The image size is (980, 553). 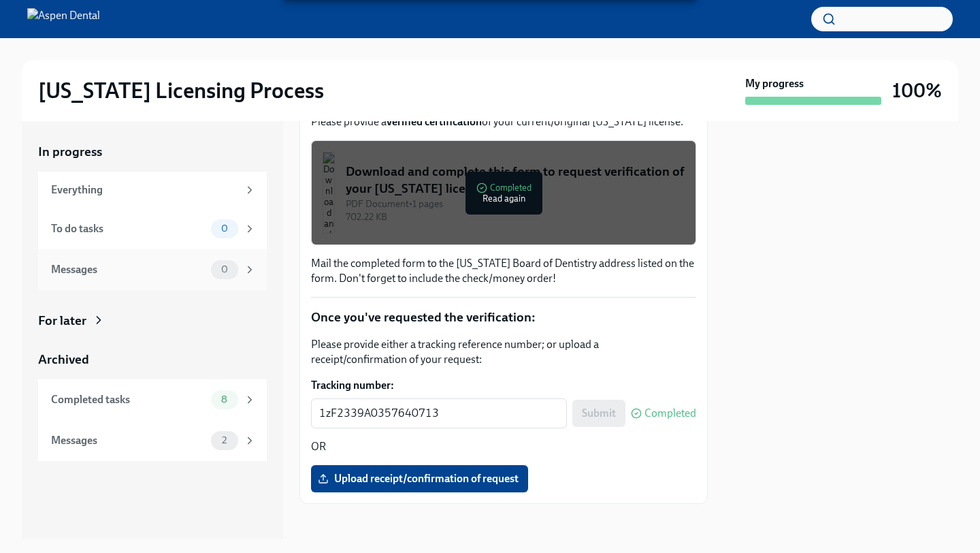 I want to click on h3: 100%, so click(x=917, y=90).